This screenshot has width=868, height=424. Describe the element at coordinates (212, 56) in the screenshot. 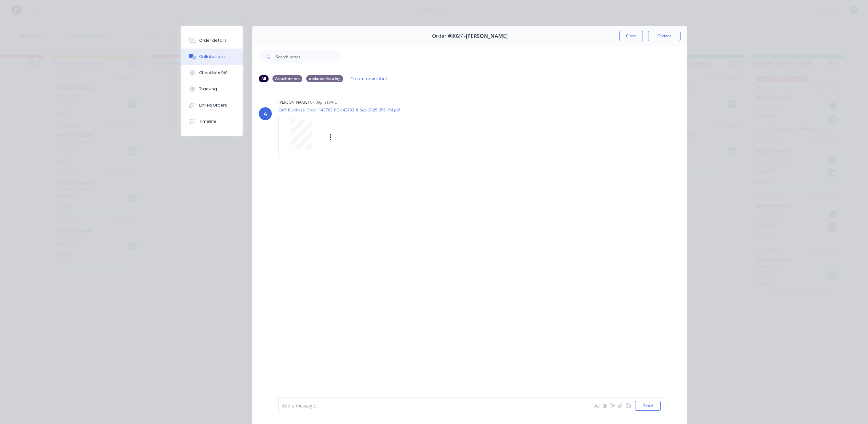

I see `button: Collaborate` at that location.